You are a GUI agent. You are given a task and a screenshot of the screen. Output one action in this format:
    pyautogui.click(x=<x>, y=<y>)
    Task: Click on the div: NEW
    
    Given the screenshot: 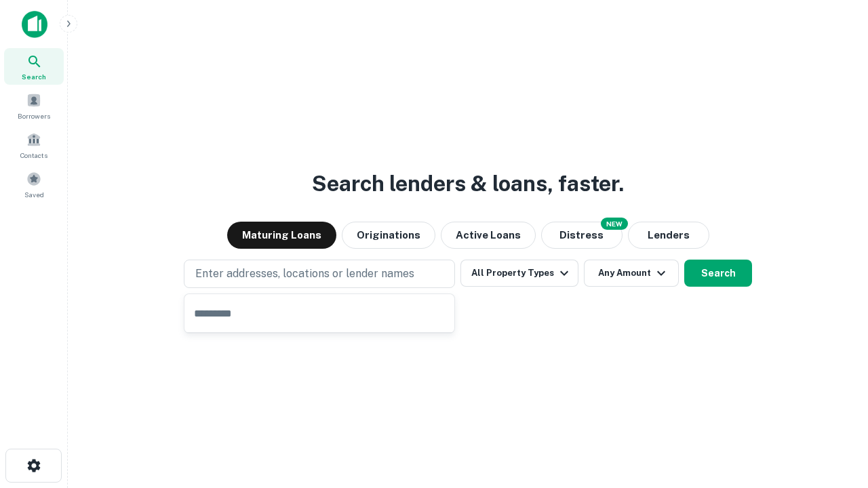 What is the action you would take?
    pyautogui.click(x=615, y=224)
    